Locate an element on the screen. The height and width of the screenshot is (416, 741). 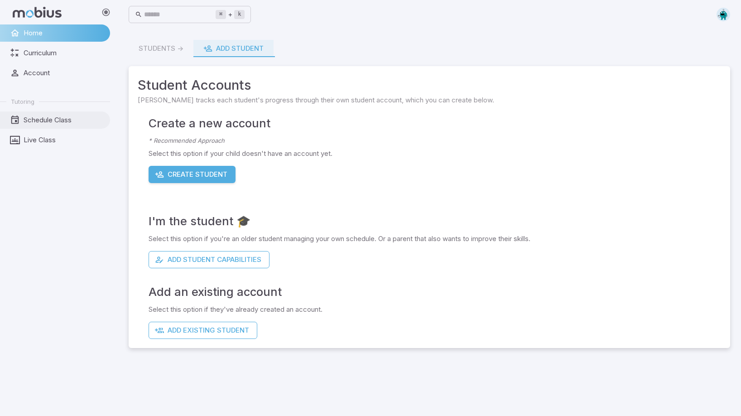
button: Create Student is located at coordinates (192, 174).